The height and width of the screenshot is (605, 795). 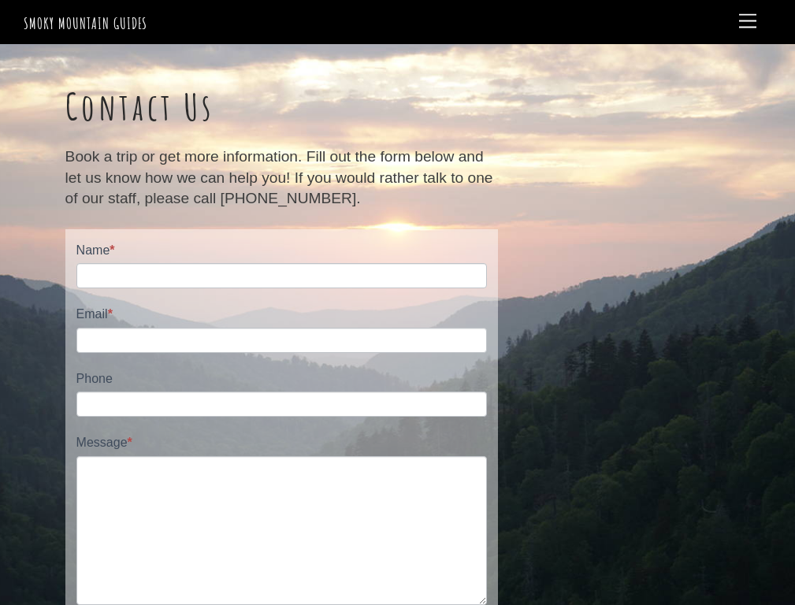 What do you see at coordinates (748, 21) in the screenshot?
I see `a: Menu` at bounding box center [748, 21].